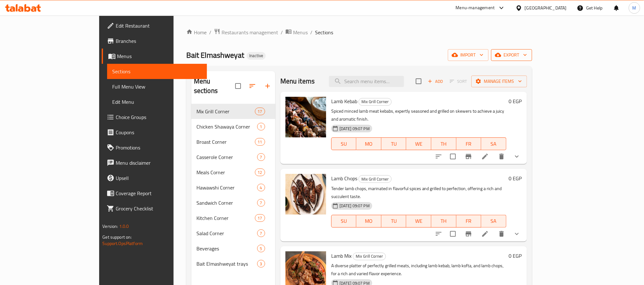 This screenshot has height=285, width=644. What do you see at coordinates (157, 102) in the screenshot?
I see `span: Edit Menu` at bounding box center [157, 102].